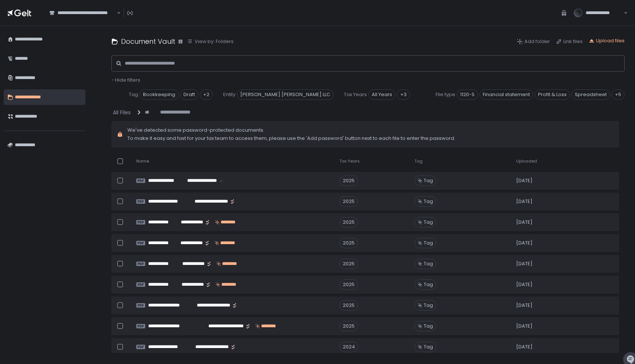 The height and width of the screenshot is (364, 635). I want to click on h1: Document Vault, so click(148, 41).